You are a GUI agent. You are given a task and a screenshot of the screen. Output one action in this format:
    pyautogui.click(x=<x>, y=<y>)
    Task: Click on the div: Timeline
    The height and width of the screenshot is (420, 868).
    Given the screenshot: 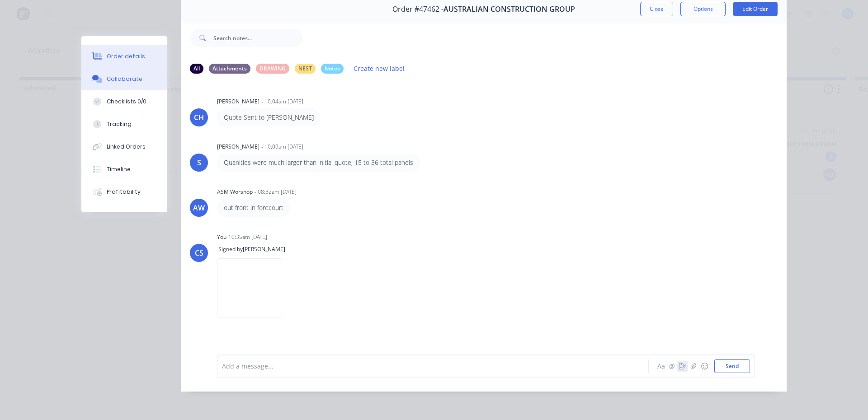 What is the action you would take?
    pyautogui.click(x=118, y=169)
    